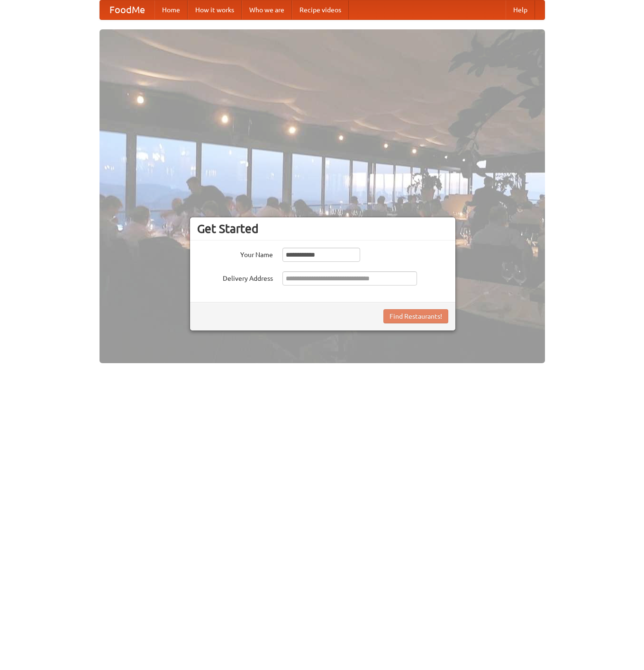 The width and height of the screenshot is (644, 670). Describe the element at coordinates (215, 10) in the screenshot. I see `a: How it works` at that location.